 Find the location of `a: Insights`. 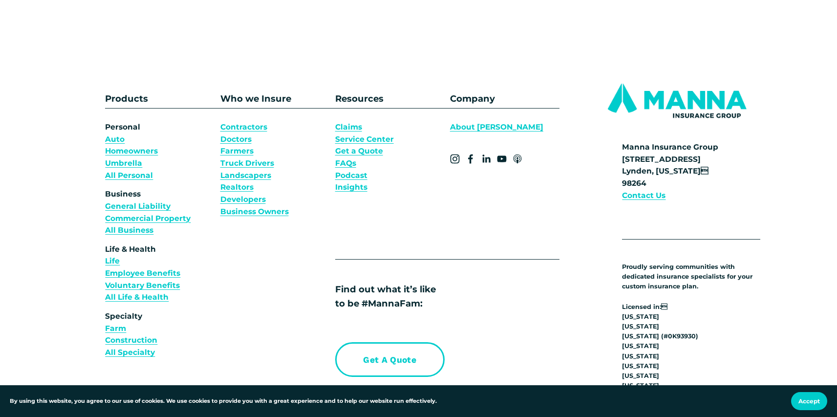

a: Insights is located at coordinates (351, 187).